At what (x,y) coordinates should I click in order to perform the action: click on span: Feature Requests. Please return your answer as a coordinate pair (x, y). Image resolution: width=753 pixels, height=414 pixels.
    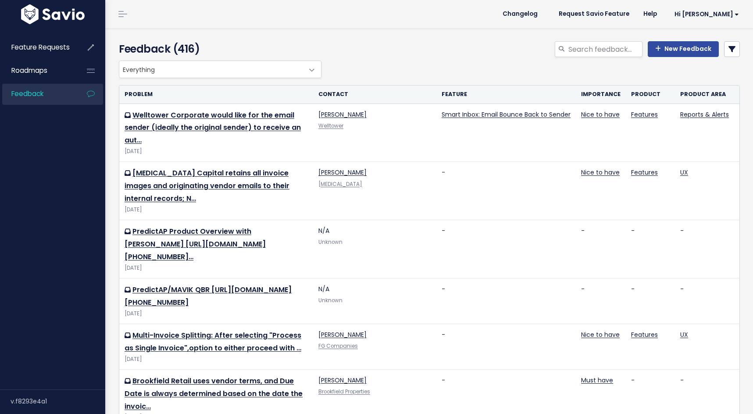
    Looking at the image, I should click on (40, 47).